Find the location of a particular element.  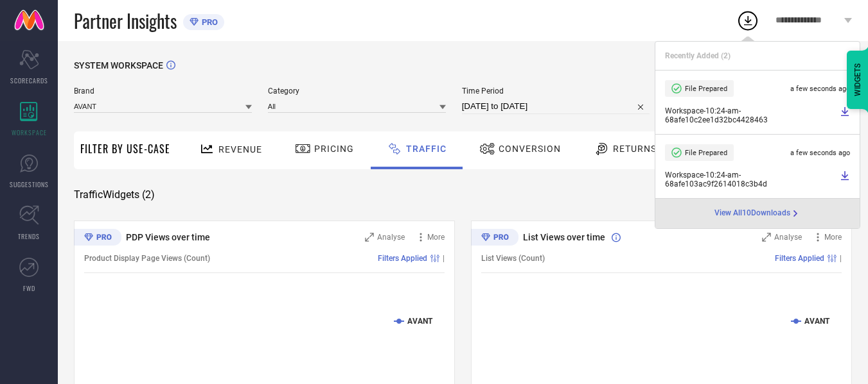

span: Pricing is located at coordinates (334, 149).